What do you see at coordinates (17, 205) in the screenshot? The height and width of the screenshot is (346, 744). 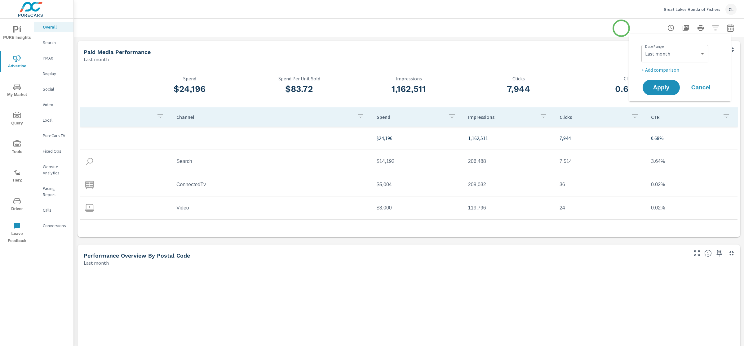 I see `span: Driver` at bounding box center [17, 205].